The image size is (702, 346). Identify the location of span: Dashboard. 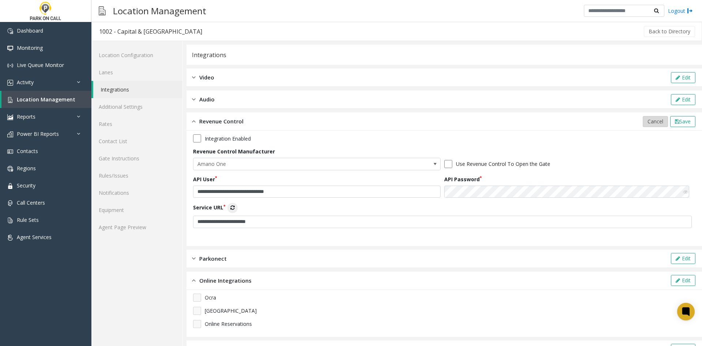
(30, 30).